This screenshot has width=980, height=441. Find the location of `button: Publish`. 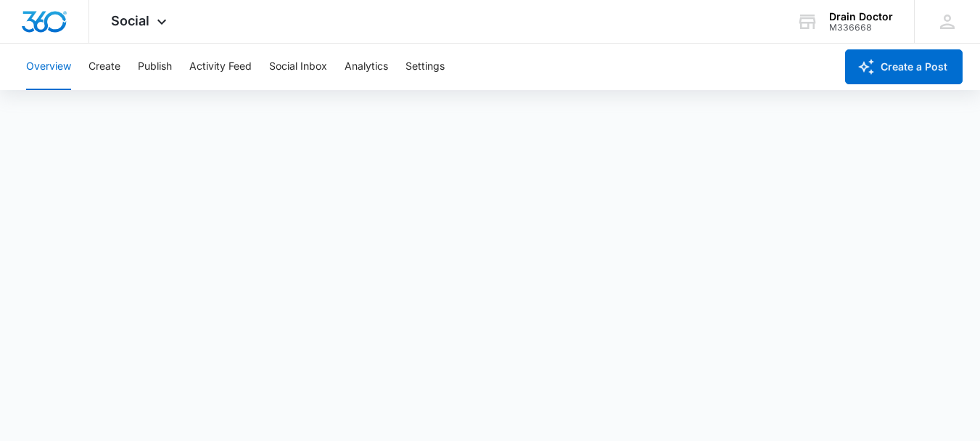

button: Publish is located at coordinates (154, 67).